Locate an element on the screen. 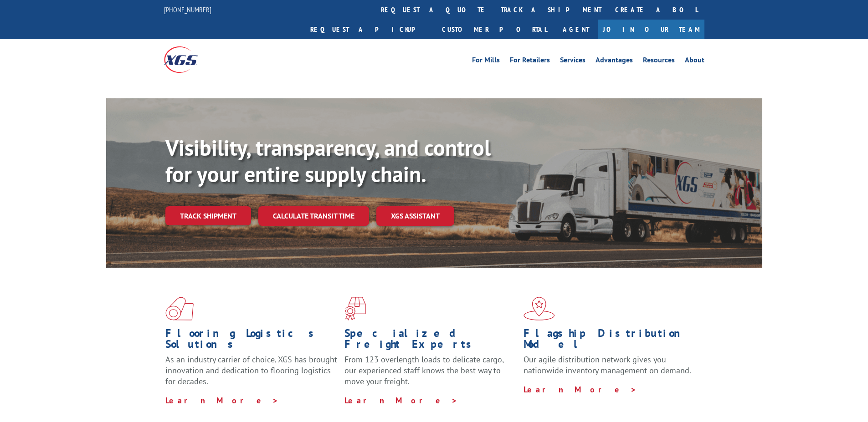 The height and width of the screenshot is (422, 868). h1: Flooring Logistics Solutions is located at coordinates (251, 341).